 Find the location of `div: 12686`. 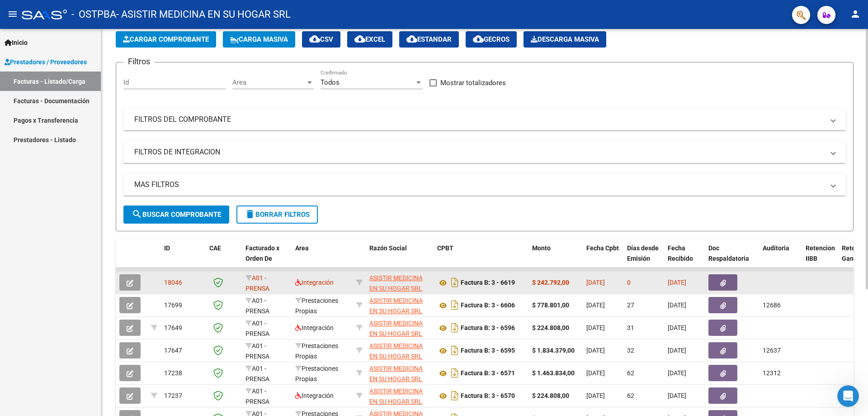

div: 12686 is located at coordinates (772, 305).